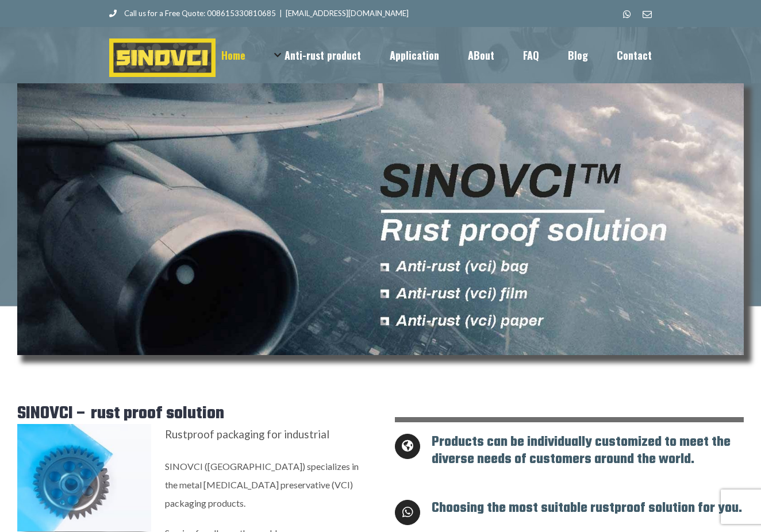 This screenshot has height=532, width=761. What do you see at coordinates (414, 55) in the screenshot?
I see `span: Application` at bounding box center [414, 55].